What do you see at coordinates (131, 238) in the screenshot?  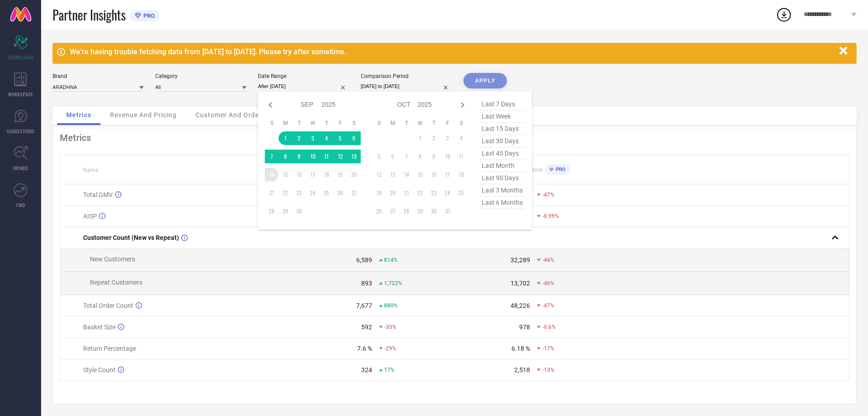 I see `span: Customer Count (New vs Repeat)` at bounding box center [131, 238].